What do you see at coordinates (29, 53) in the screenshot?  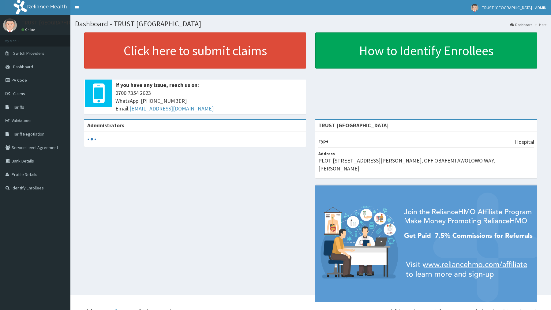 I see `span: Switch Providers` at bounding box center [29, 53].